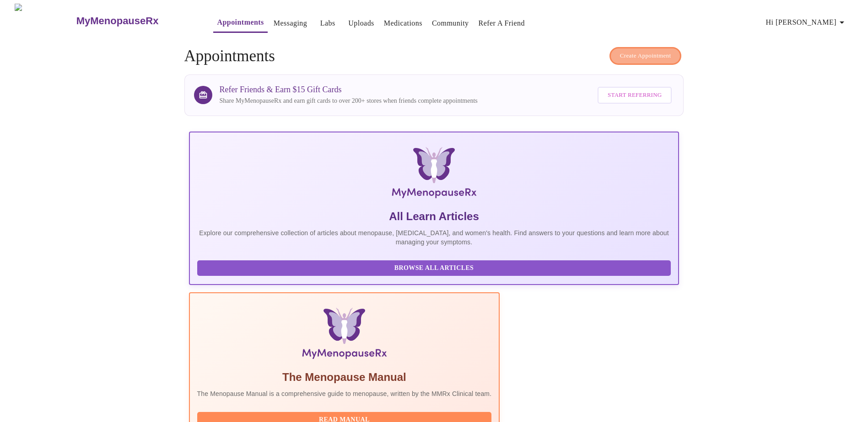  What do you see at coordinates (345, 394) in the screenshot?
I see `p: The Menopause Manual is a comprehensive guide to menopause, written by the MMRx Clinical team.` at bounding box center [345, 394].